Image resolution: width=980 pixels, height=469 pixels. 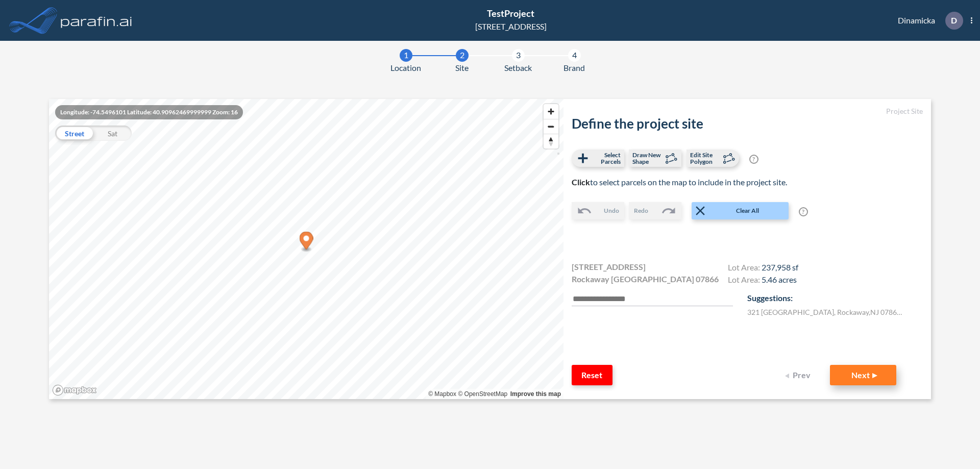 I want to click on span: Clear All, so click(x=748, y=211).